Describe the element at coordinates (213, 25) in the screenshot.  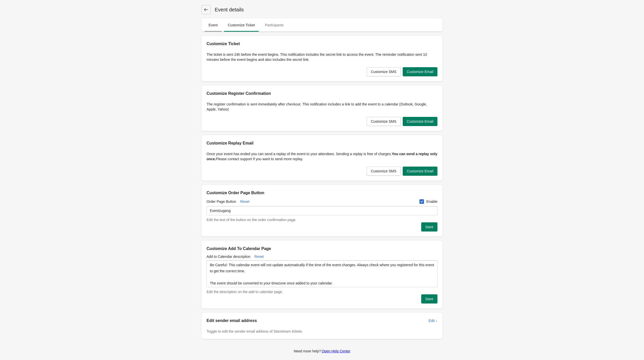
I see `span: Event` at that location.